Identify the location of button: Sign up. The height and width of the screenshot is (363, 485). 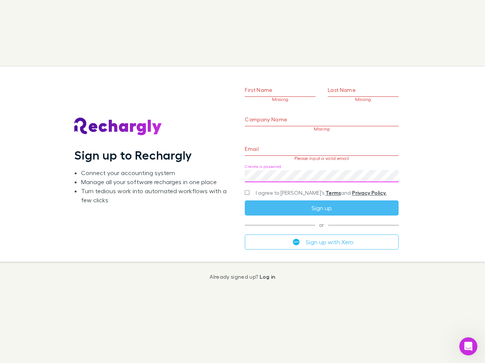
(321, 208).